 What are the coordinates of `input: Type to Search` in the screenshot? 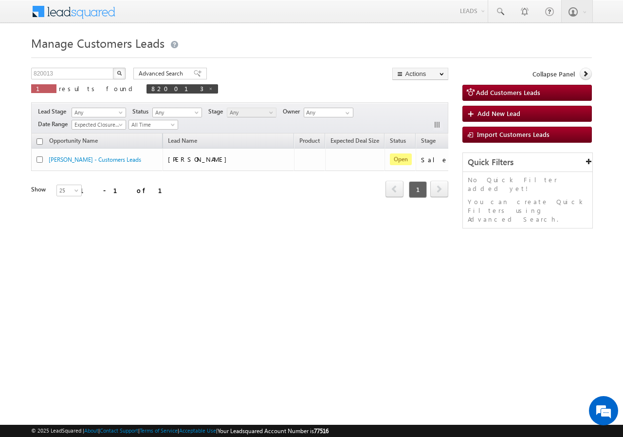 It's located at (329, 113).